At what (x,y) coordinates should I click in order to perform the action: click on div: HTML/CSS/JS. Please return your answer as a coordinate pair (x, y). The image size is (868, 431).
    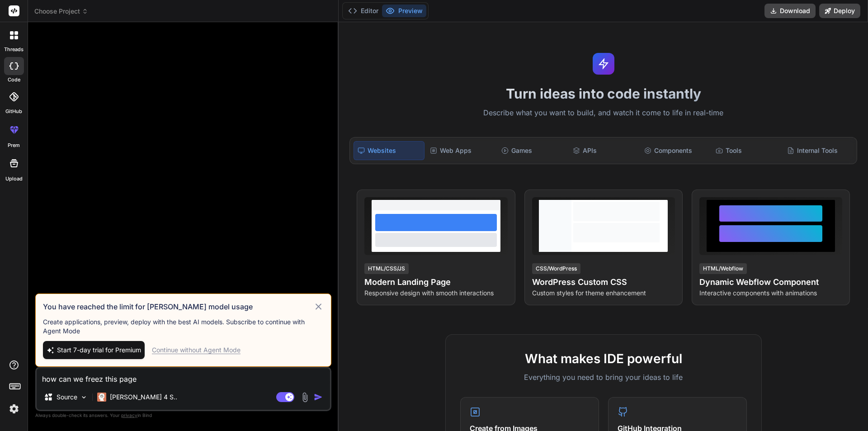
    Looking at the image, I should click on (387, 268).